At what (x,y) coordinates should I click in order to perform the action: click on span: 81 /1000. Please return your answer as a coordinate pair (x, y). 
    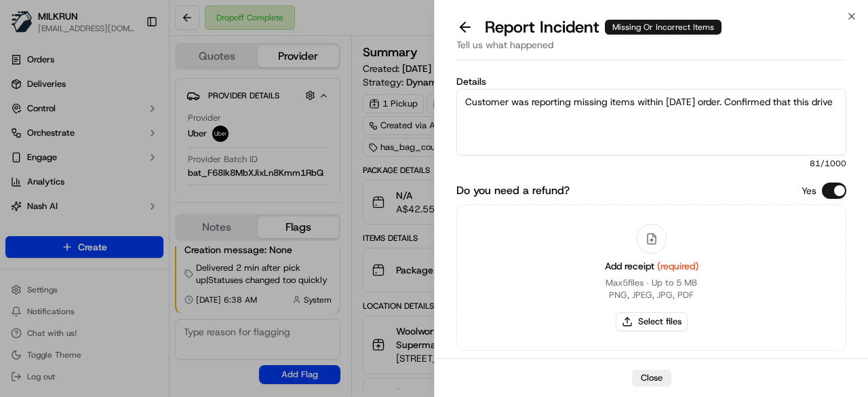
    Looking at the image, I should click on (651, 164).